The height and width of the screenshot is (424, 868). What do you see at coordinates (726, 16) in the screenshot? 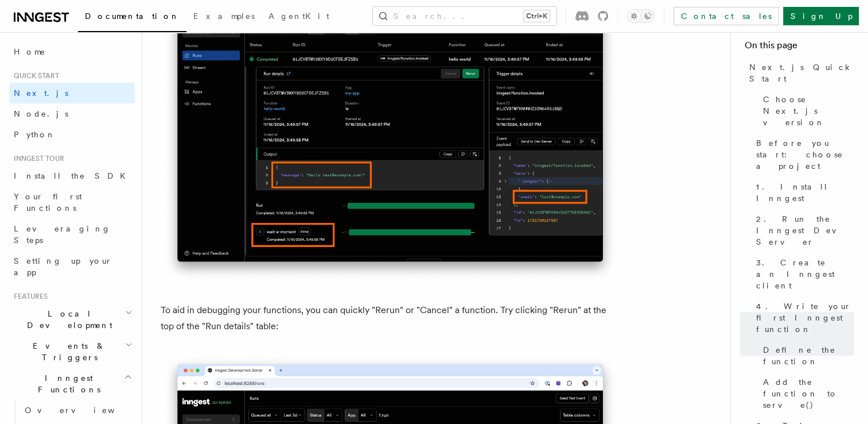
I see `a: Contact sales` at bounding box center [726, 16].